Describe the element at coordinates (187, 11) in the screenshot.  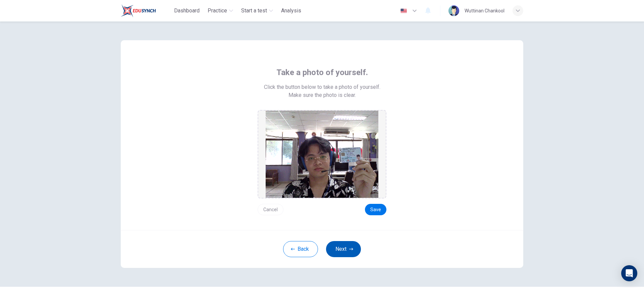
I see `a: Dashboard` at that location.